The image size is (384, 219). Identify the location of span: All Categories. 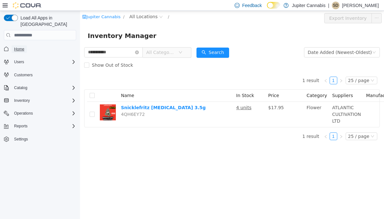
(81, 42).